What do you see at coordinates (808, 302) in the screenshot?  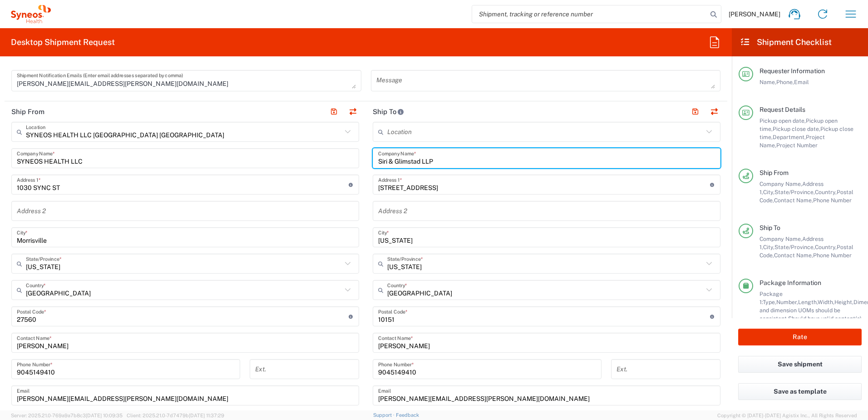 I see `span: Length,` at bounding box center [808, 302].